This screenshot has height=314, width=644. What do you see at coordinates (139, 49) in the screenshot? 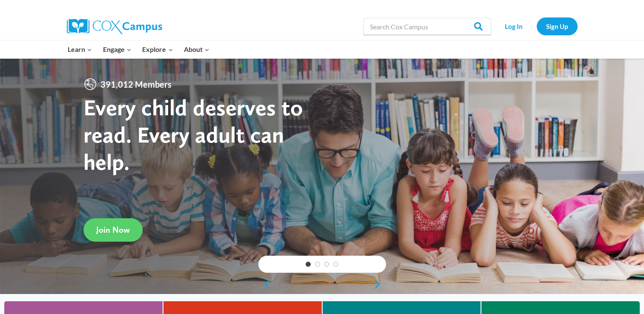
I see `nav: Primary Navigation` at bounding box center [139, 49].